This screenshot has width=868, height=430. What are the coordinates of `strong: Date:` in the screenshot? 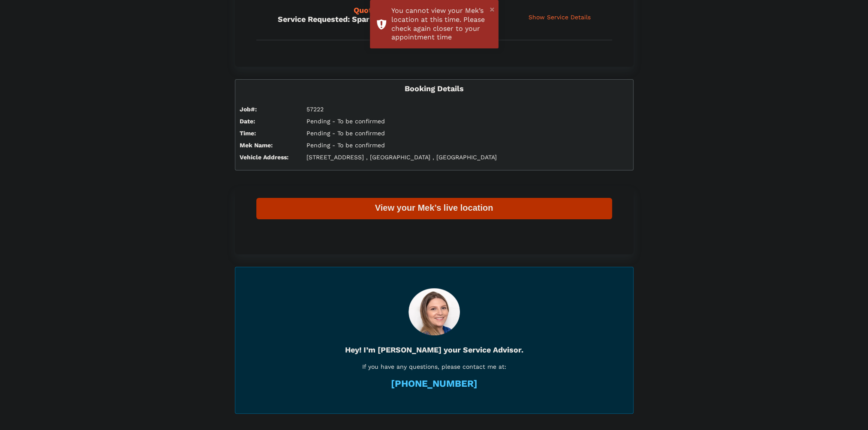 It's located at (248, 121).